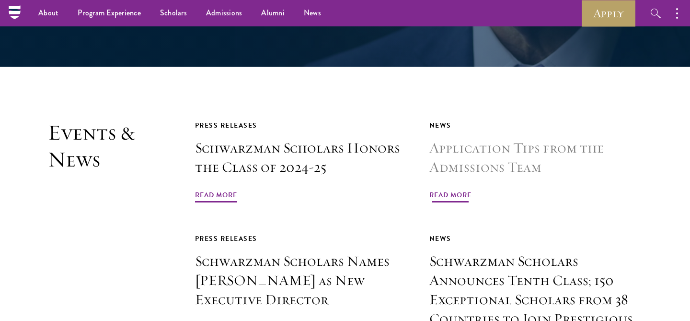 The image size is (690, 321). I want to click on h3: Application Tips from the Admissions Team, so click(536, 158).